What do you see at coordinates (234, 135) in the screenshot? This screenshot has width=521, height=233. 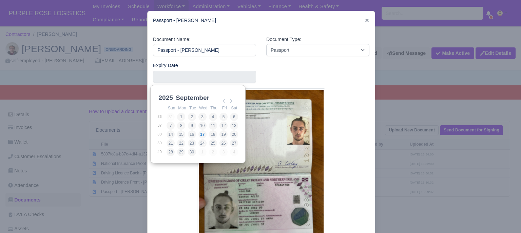 I see `button: 20` at bounding box center [234, 135].